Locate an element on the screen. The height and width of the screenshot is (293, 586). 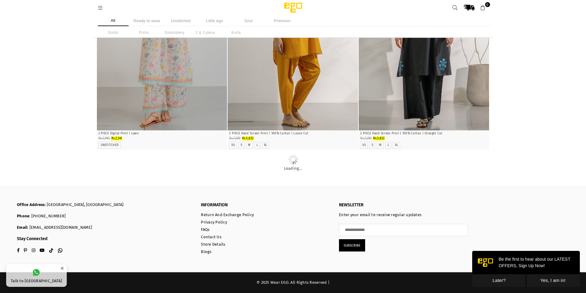
li: 2 & 3 piece is located at coordinates (205, 33).